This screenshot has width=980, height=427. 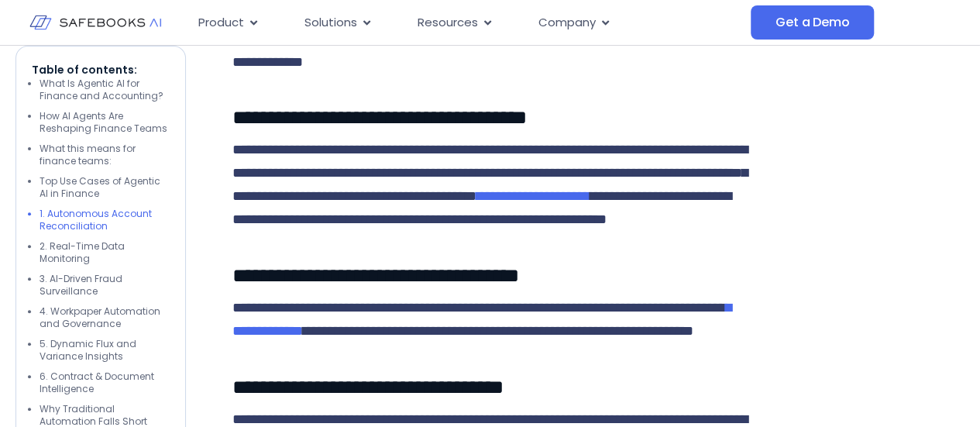 I want to click on li: 1. Autonomous Account Reconciliation, so click(x=105, y=220).